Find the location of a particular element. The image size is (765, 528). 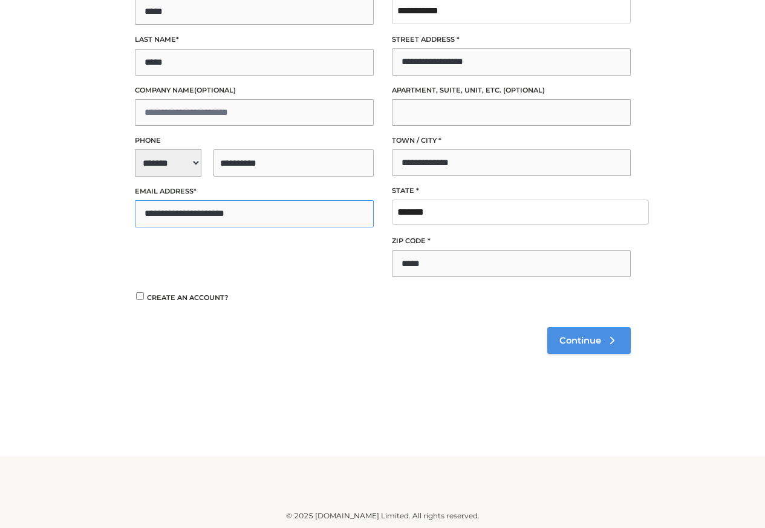

label: Email address is located at coordinates (254, 191).